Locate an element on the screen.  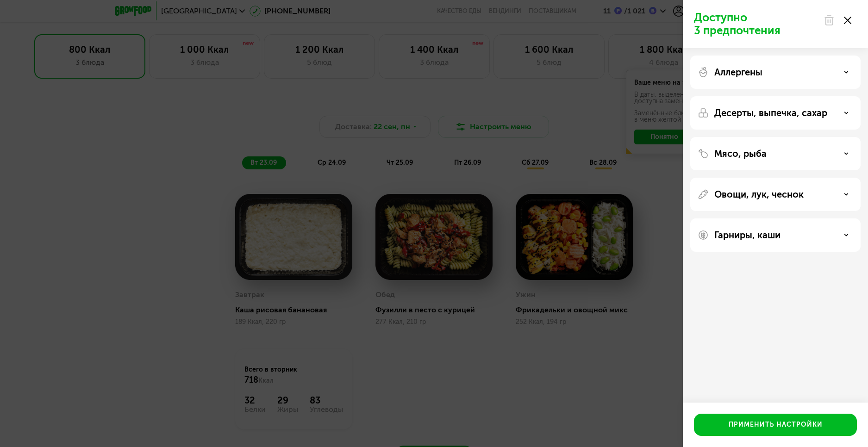
p: Аллергены is located at coordinates (739, 72).